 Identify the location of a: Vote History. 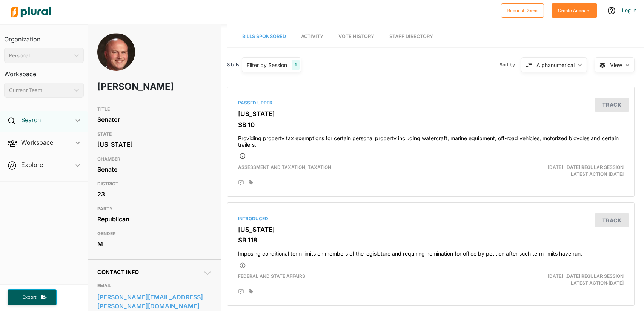
(356, 37).